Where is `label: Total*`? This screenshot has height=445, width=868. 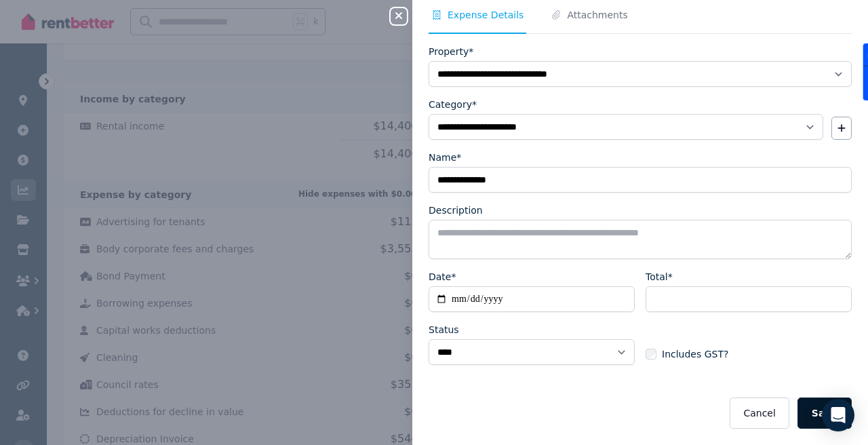 label: Total* is located at coordinates (660, 277).